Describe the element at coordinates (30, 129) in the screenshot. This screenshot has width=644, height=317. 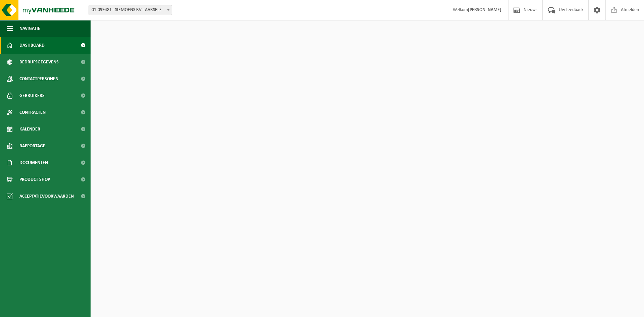
I see `span: Kalender` at that location.